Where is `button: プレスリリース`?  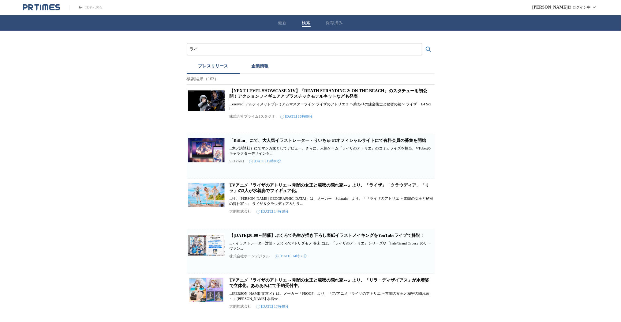 button: プレスリリース is located at coordinates (213, 67).